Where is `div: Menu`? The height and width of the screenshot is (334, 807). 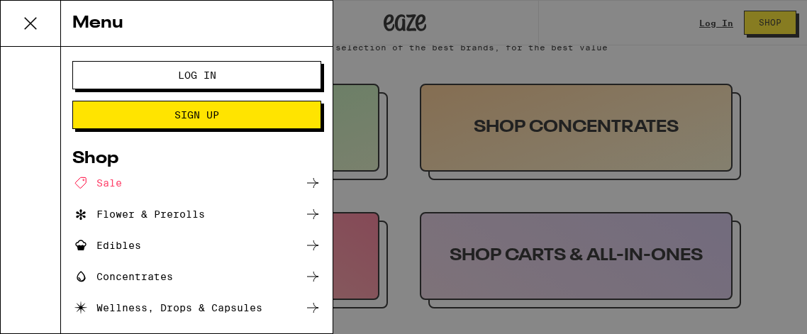
div: Menu is located at coordinates (196, 23).